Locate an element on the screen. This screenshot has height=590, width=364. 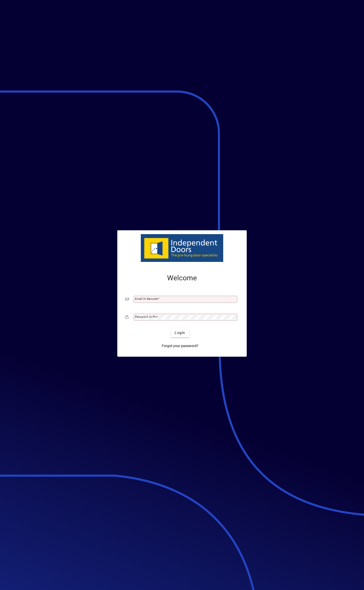
span: Login is located at coordinates (180, 332).